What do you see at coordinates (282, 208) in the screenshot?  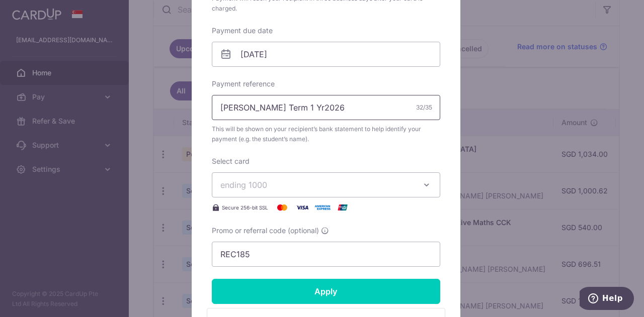 I see `img: Mastercard` at bounding box center [282, 208].